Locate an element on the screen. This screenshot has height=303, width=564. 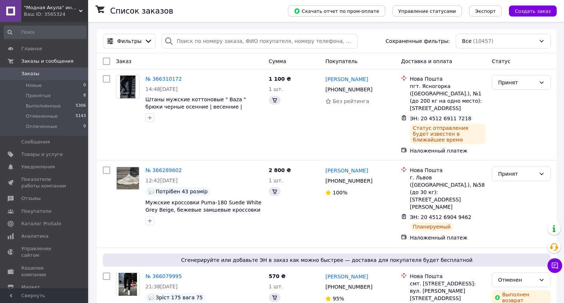
input: Поиск is located at coordinates (45, 32).